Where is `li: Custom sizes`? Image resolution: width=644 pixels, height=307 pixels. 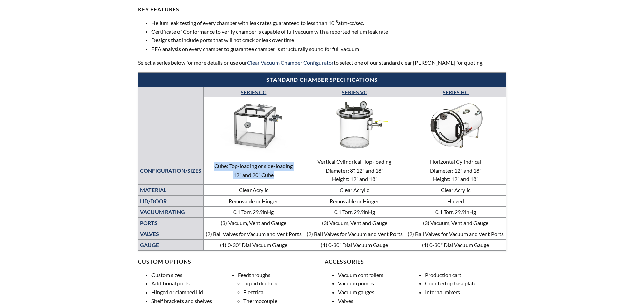 li: Custom sizes is located at coordinates (192, 275).